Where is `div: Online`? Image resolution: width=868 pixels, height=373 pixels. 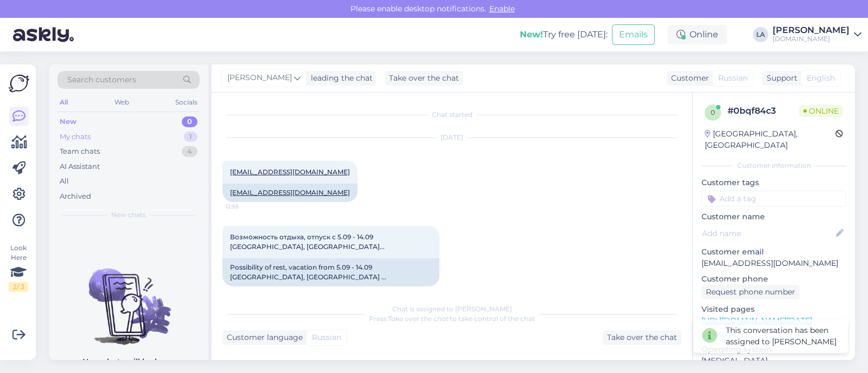
div: Online is located at coordinates (697, 35).